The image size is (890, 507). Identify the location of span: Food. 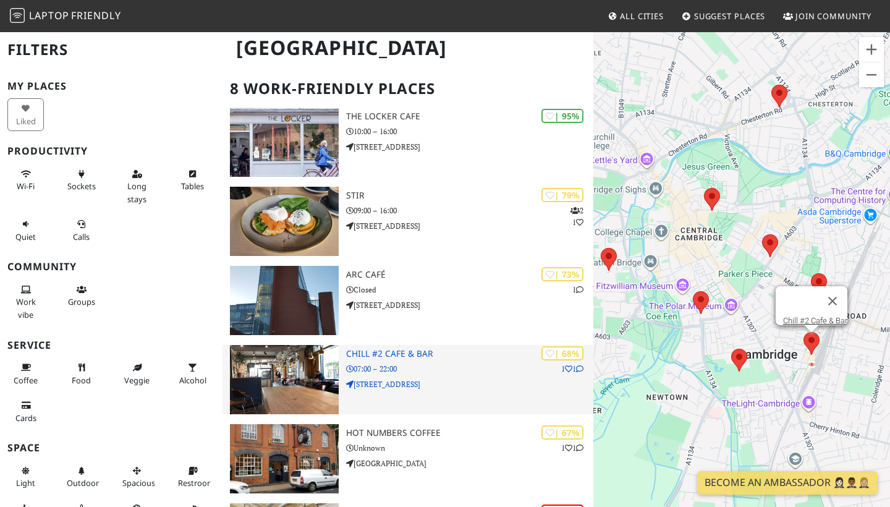
(81, 380).